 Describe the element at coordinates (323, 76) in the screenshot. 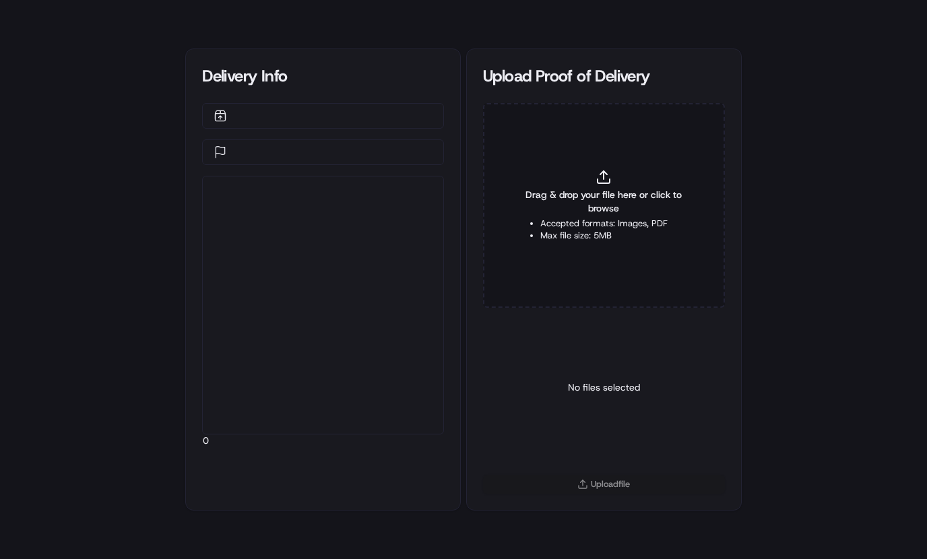

I see `div: Delivery Info` at that location.